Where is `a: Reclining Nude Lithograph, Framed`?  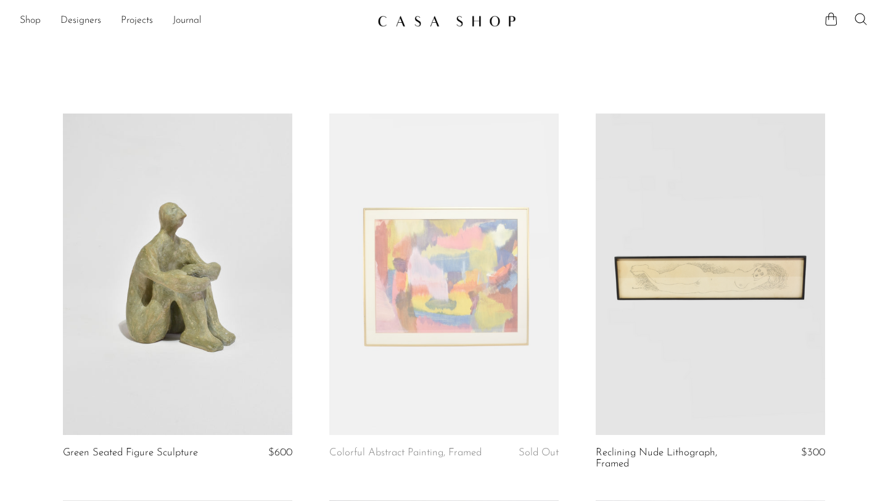 a: Reclining Nude Lithograph, Framed is located at coordinates (672, 458).